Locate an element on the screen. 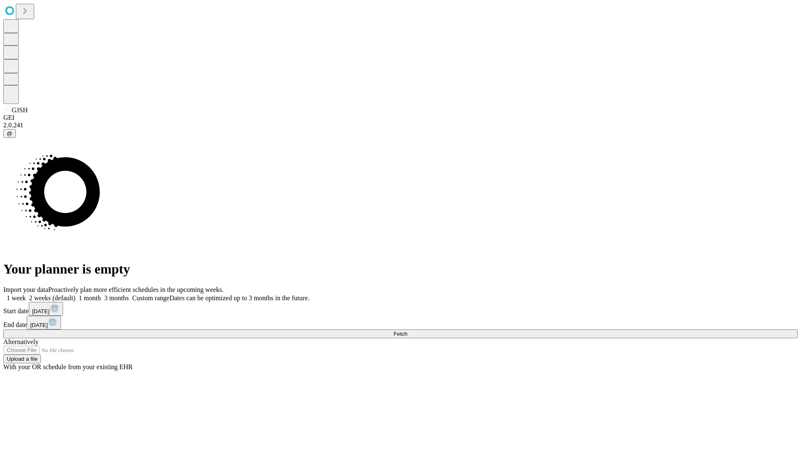  button: Fetch is located at coordinates (401, 333).